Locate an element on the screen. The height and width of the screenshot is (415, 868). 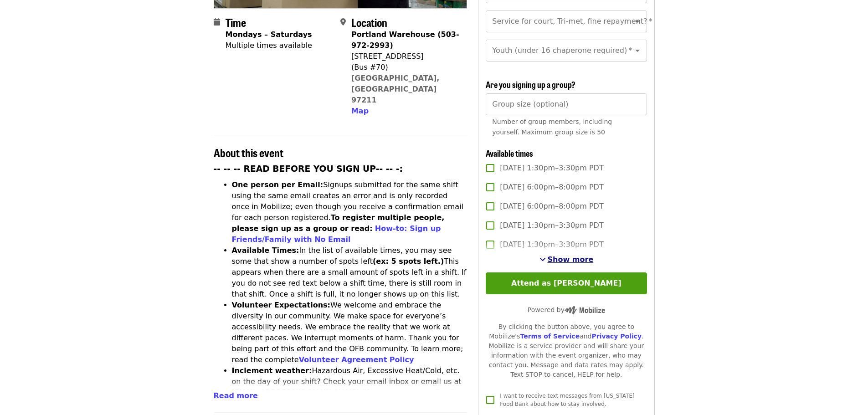
strong: Mondays – Saturdays is located at coordinates (269, 34).